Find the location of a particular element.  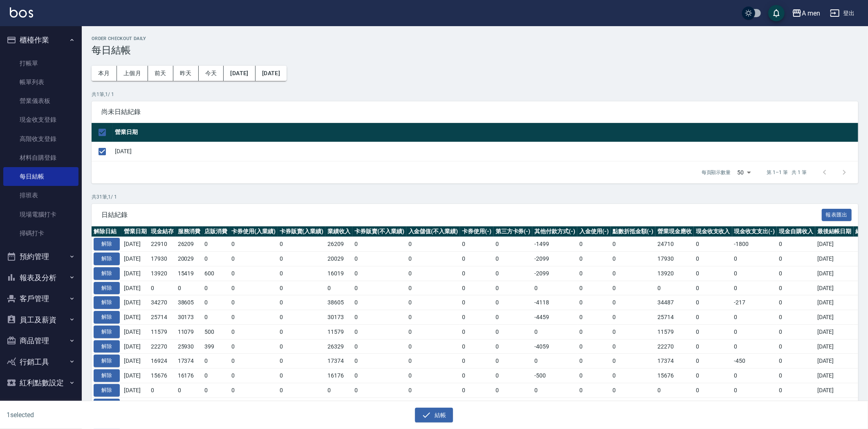

td: 600 is located at coordinates (216, 273).